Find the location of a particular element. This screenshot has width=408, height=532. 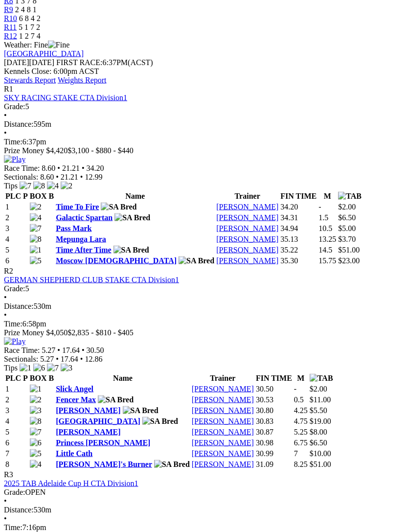

a: Mepunga Lara is located at coordinates (81, 239).